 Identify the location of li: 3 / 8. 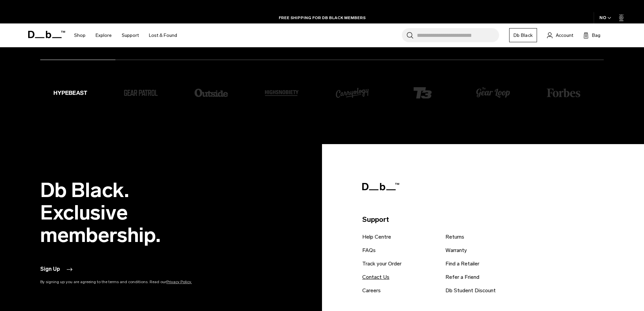
(159, 94).